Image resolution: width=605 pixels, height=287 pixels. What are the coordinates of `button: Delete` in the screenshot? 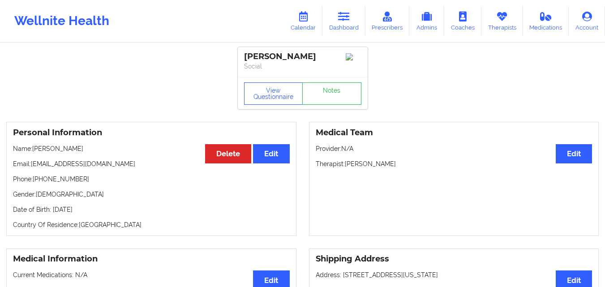 It's located at (228, 154).